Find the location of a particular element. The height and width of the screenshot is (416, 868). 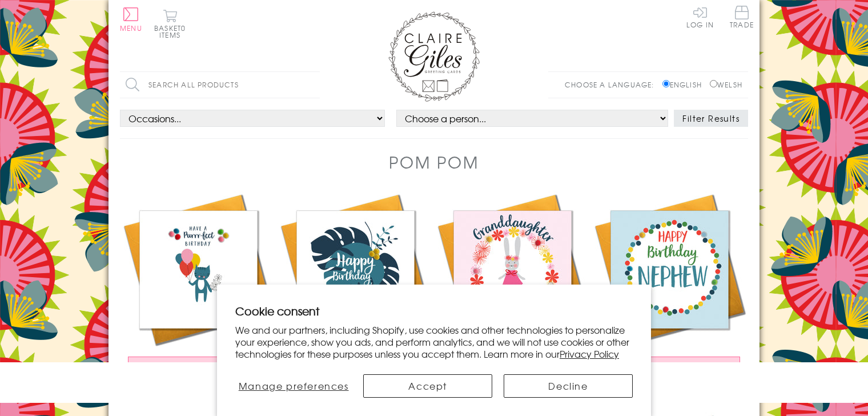

img: Everyday Card, Cat with Balloons, Purrr-fect Birthday, Embellished with pompoms is located at coordinates (198, 269).